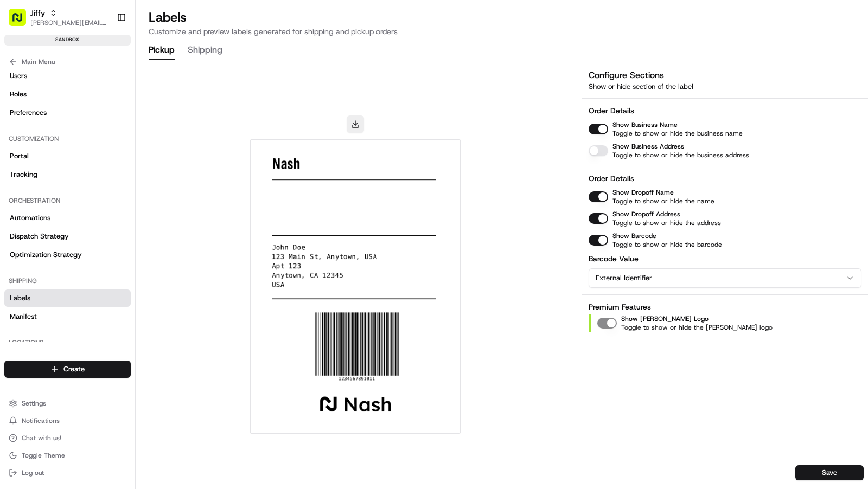 This screenshot has height=489, width=868. I want to click on span: Pylon, so click(119, 272).